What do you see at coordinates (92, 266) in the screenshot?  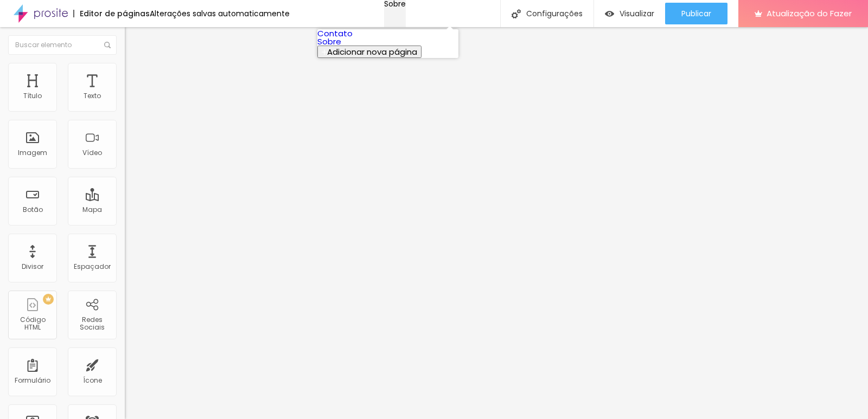 I see `font: Espaçador` at bounding box center [92, 266].